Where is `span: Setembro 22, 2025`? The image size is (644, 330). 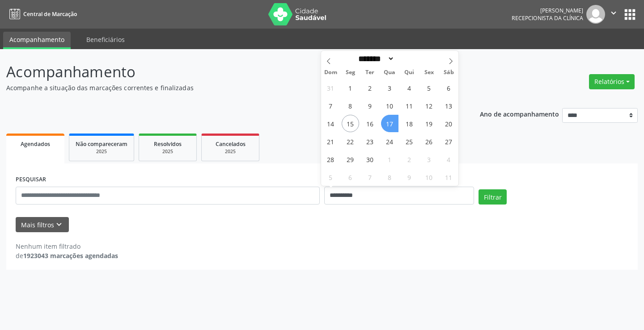
span: Setembro 22, 2025 is located at coordinates (350, 141).